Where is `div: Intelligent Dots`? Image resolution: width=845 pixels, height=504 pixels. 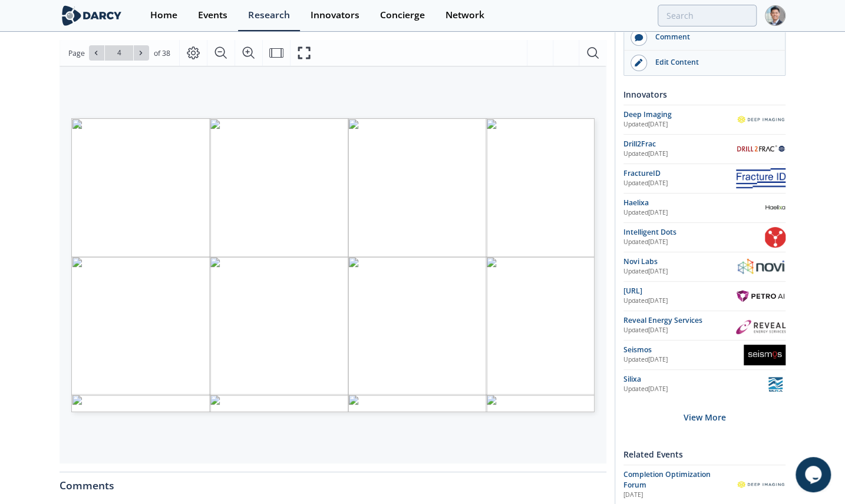 div: Intelligent Dots is located at coordinates (694, 232).